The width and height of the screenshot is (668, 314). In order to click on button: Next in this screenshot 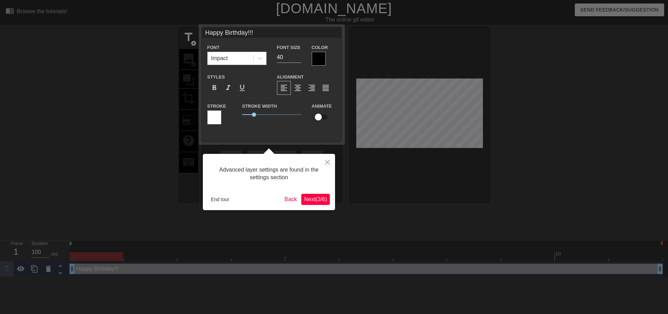, I will do `click(315, 200)`.